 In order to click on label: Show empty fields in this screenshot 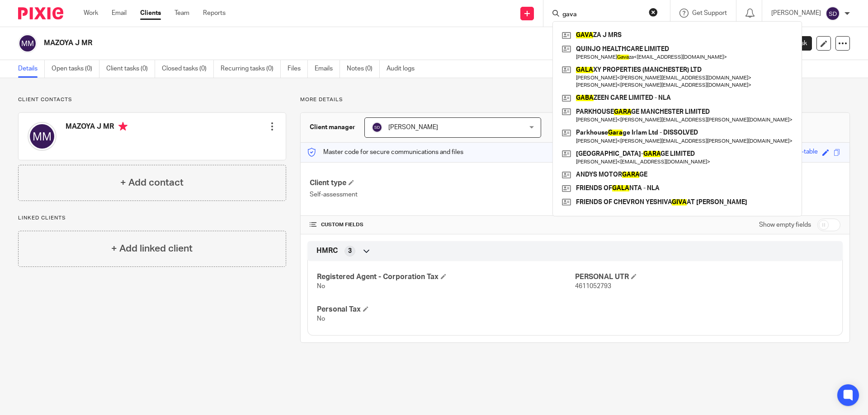, I will do `click(785, 225)`.